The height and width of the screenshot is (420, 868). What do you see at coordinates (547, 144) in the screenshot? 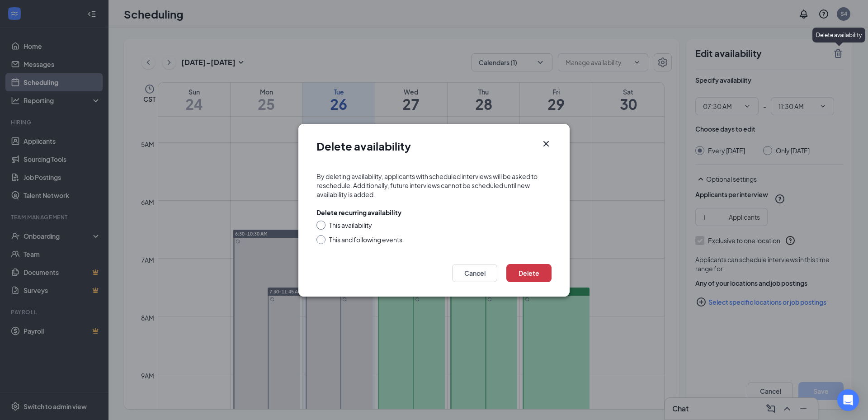
I see `svg: Cross` at bounding box center [547, 144].